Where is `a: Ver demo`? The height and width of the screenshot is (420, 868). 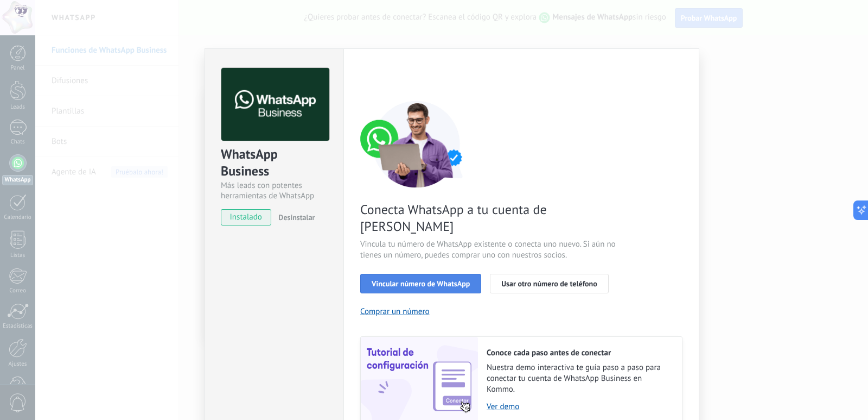
a: Ver demo is located at coordinates (579, 406).